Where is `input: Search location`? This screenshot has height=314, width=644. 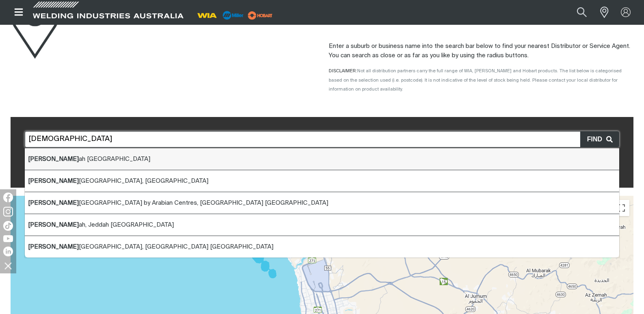 input: Search location is located at coordinates (322, 139).